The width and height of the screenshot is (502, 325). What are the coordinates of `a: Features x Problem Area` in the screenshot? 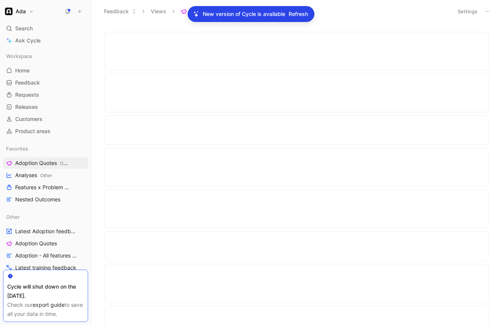 It's located at (46, 187).